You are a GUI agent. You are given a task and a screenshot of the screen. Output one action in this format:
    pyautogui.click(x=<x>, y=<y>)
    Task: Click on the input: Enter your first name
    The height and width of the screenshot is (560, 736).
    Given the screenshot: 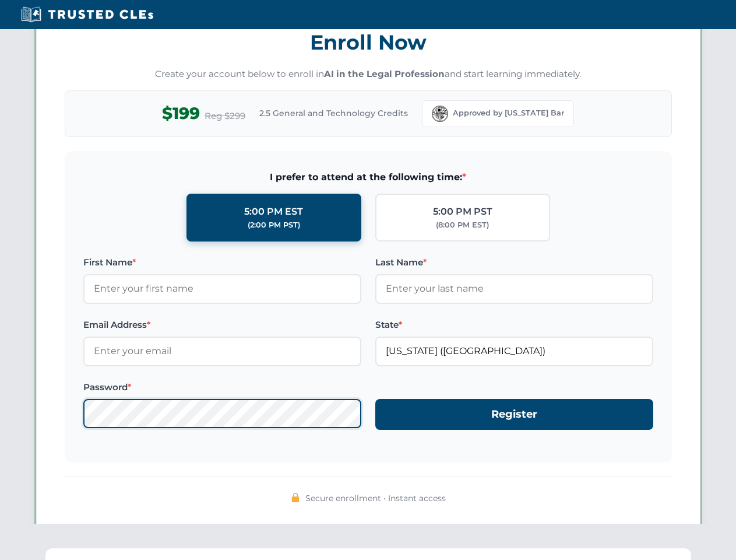 What is the action you would take?
    pyautogui.click(x=222, y=289)
    